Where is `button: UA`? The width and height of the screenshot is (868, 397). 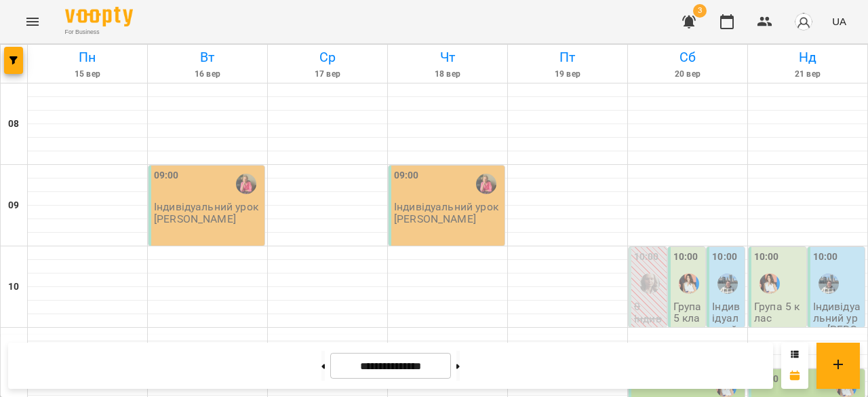
button: UA is located at coordinates (839, 21).